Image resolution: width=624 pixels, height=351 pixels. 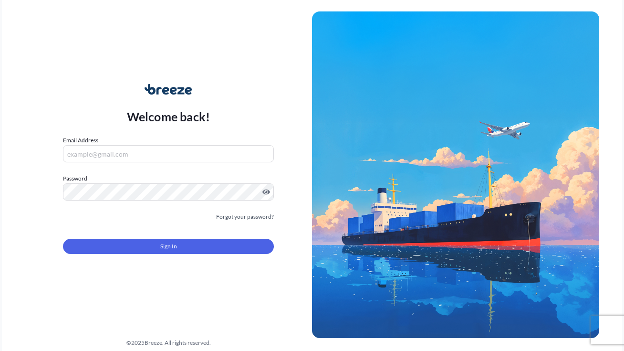 What do you see at coordinates (81, 140) in the screenshot?
I see `label: Email Address` at bounding box center [81, 140].